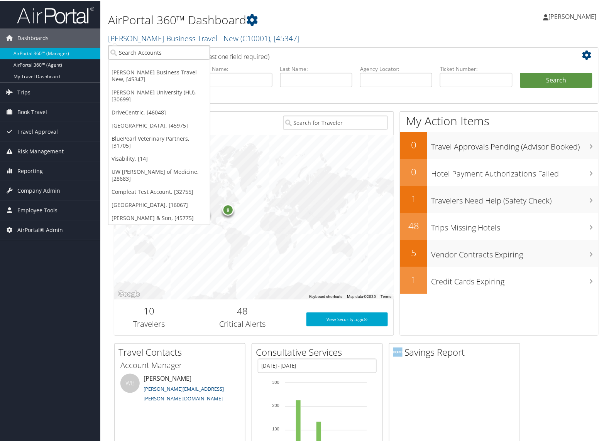  I want to click on span: Dashboards, so click(33, 37).